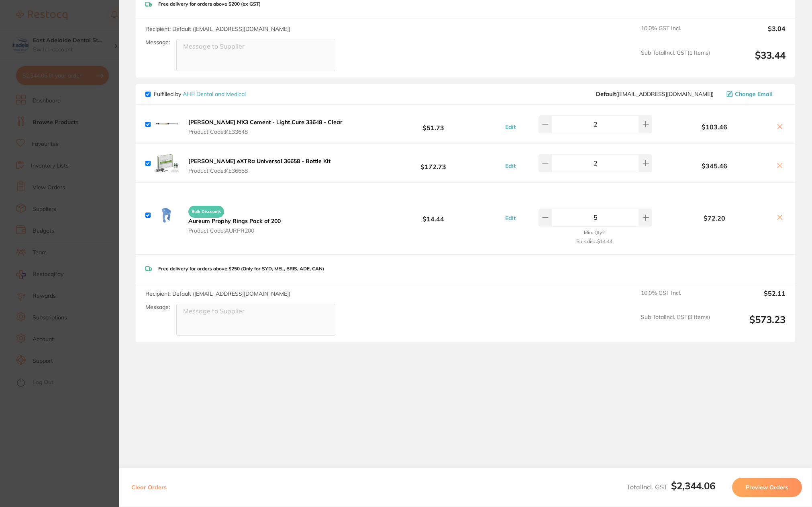 The height and width of the screenshot is (507, 812). What do you see at coordinates (167, 124) in the screenshot?
I see `img: YmpmZGF1dA` at bounding box center [167, 124].